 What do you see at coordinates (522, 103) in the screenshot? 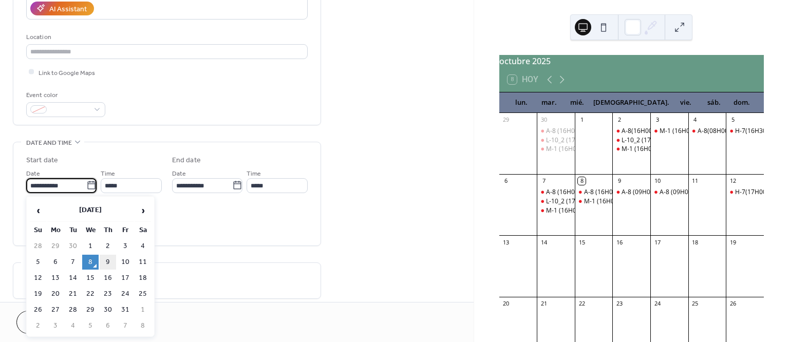
I see `div: lun.` at bounding box center [522, 103].